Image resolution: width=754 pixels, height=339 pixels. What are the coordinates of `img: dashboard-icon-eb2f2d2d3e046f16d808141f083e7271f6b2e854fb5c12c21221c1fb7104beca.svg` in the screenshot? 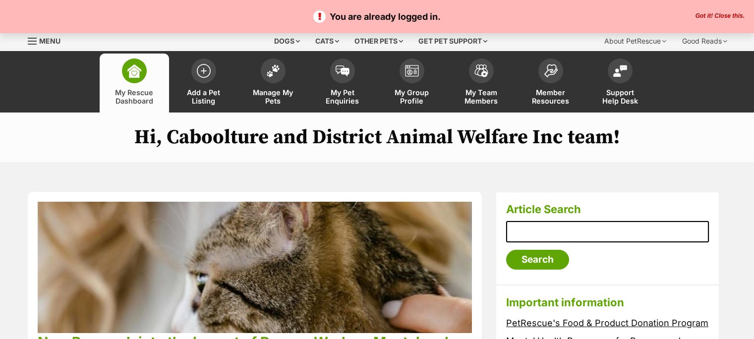 It's located at (134, 71).